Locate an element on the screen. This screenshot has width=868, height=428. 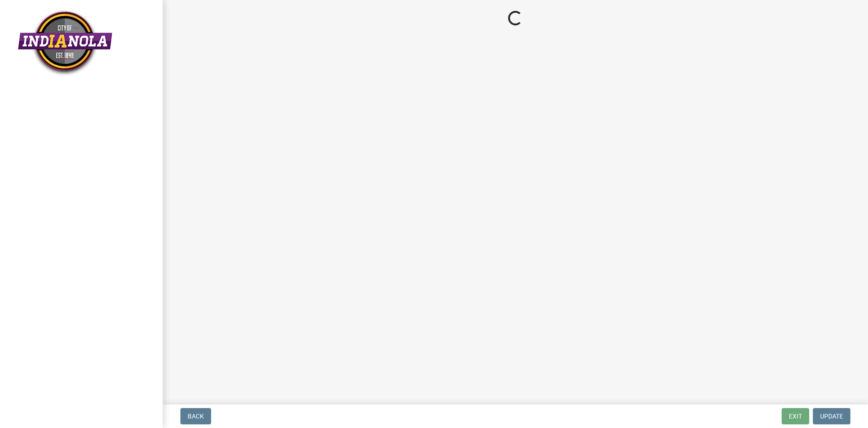
span: Back is located at coordinates (195, 415).